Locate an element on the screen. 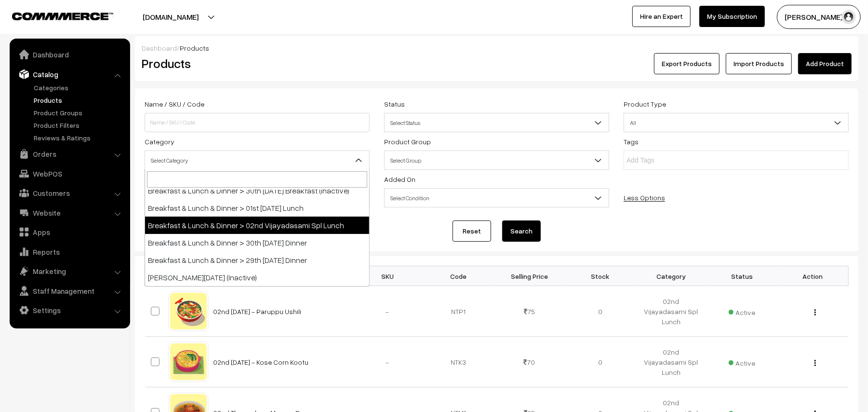 This screenshot has height=412, width=868. span: Products is located at coordinates (194, 48).